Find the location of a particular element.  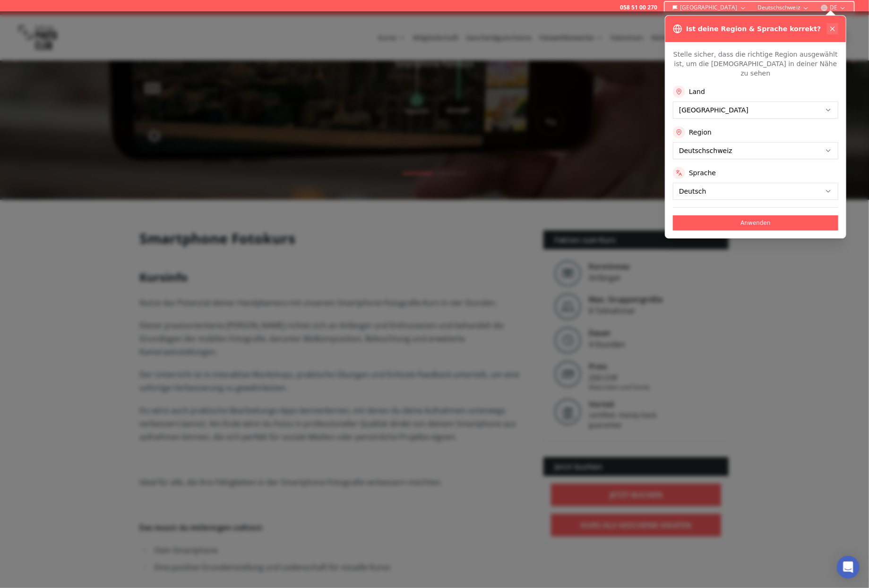

button: Deutschschweiz is located at coordinates (783, 8).